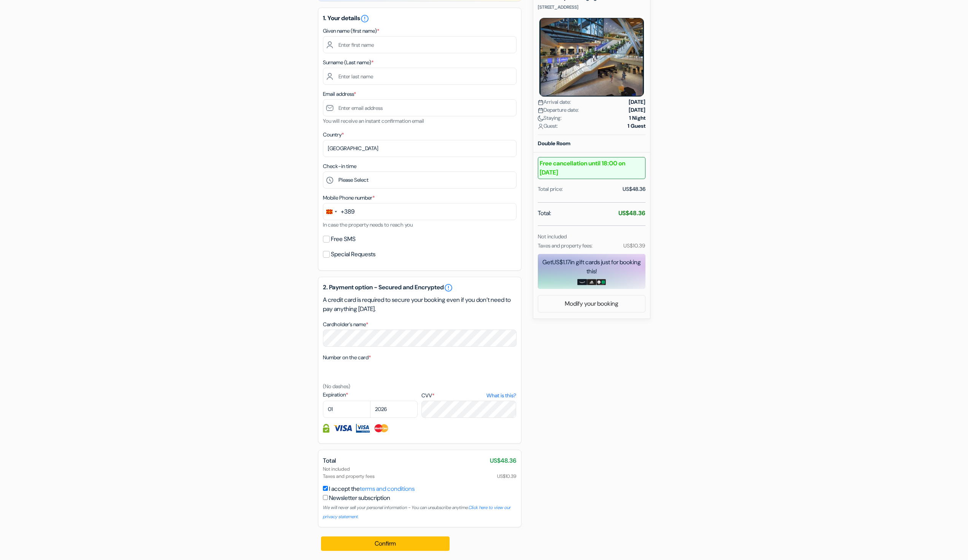  I want to click on small: In case the property needs to reach you, so click(367, 225).